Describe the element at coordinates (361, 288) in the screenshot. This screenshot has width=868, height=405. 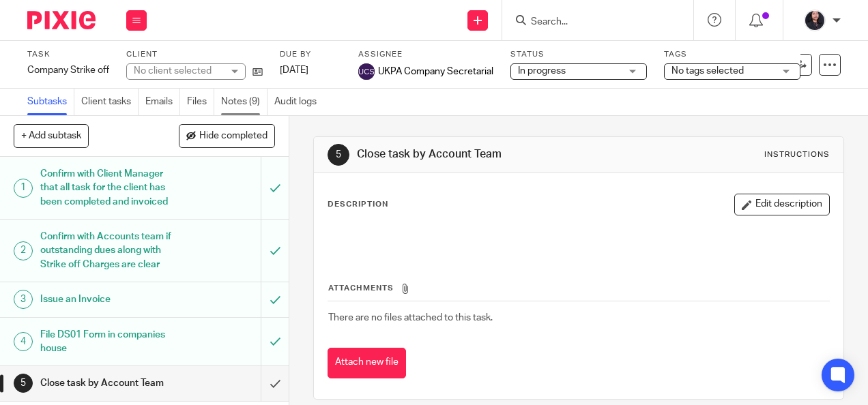
I see `span: Attachments` at that location.